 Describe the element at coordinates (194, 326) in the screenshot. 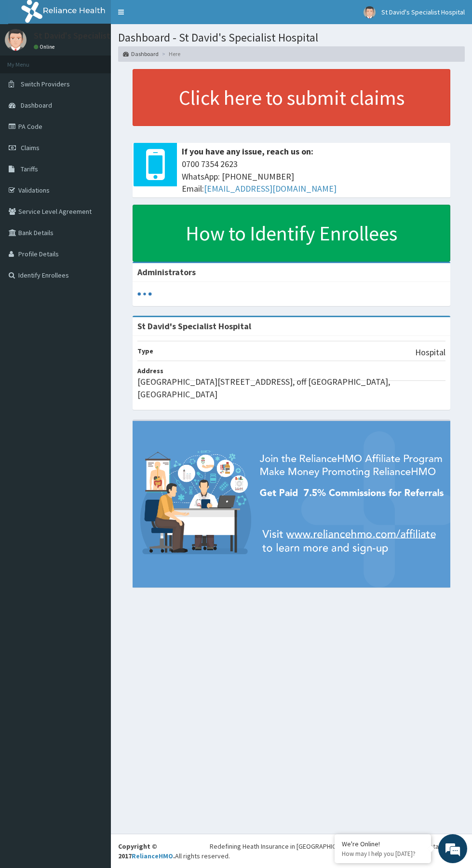

I see `strong: St David's Specialist Hospital` at that location.